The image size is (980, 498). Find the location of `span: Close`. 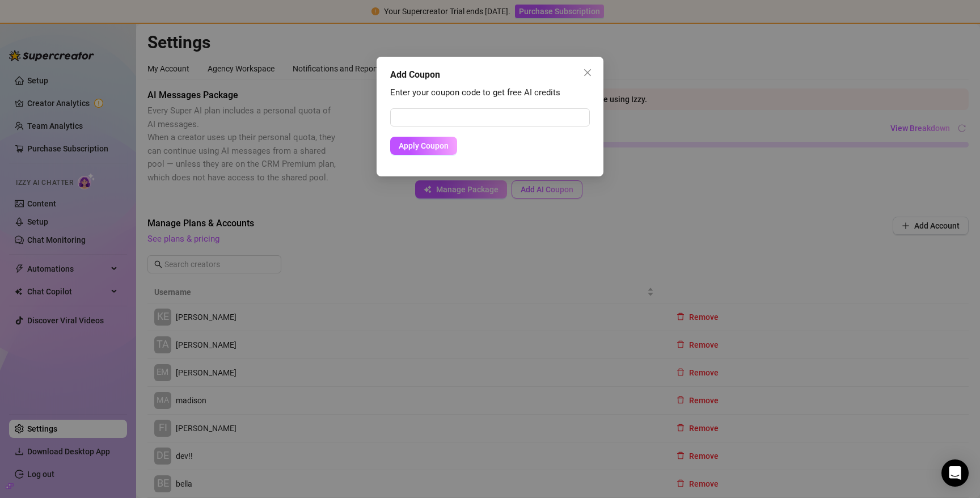

span: Close is located at coordinates (588, 72).